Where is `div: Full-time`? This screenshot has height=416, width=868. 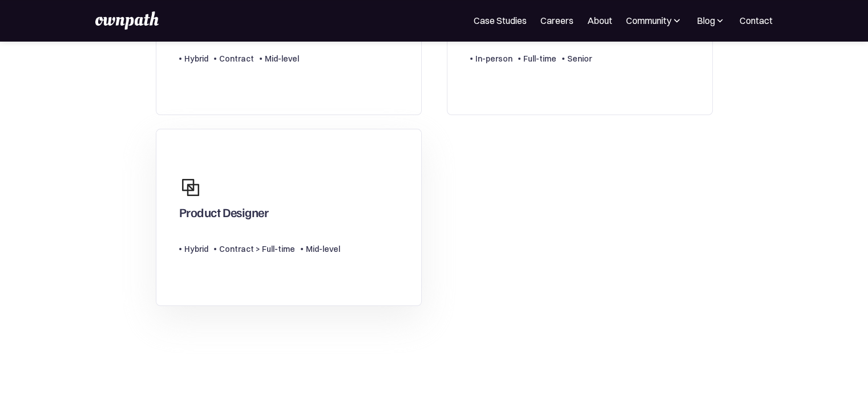 div: Full-time is located at coordinates (540, 59).